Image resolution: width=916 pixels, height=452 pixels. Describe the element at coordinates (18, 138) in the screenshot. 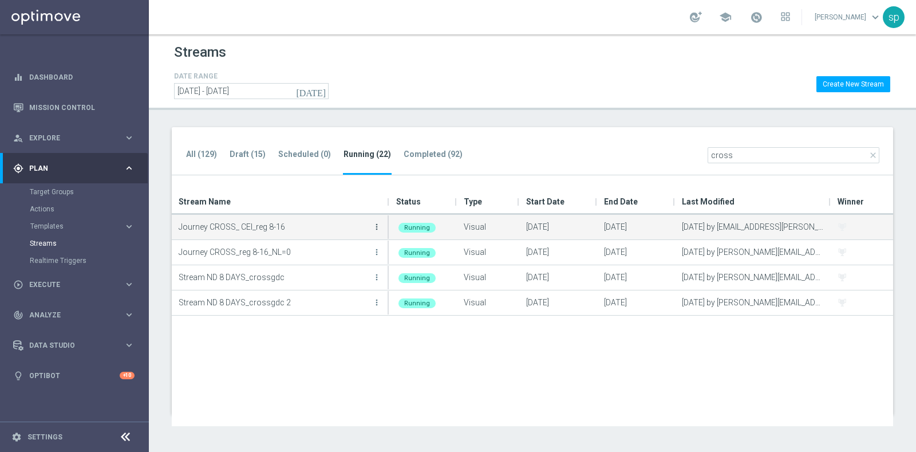

I see `i: person_search` at that location.